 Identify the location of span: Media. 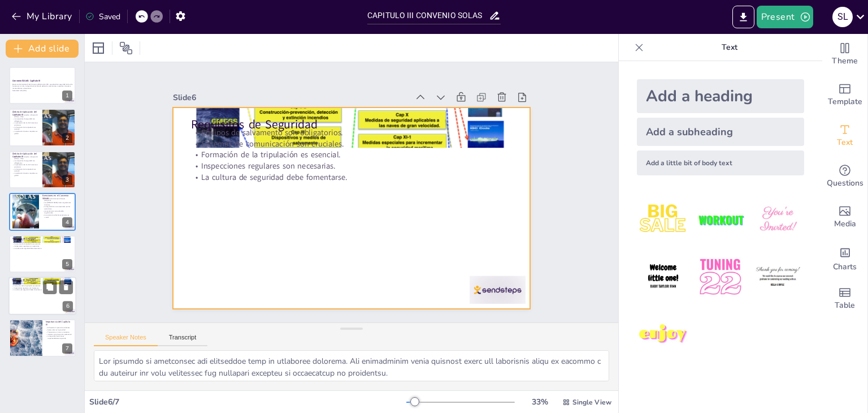
(845, 224).